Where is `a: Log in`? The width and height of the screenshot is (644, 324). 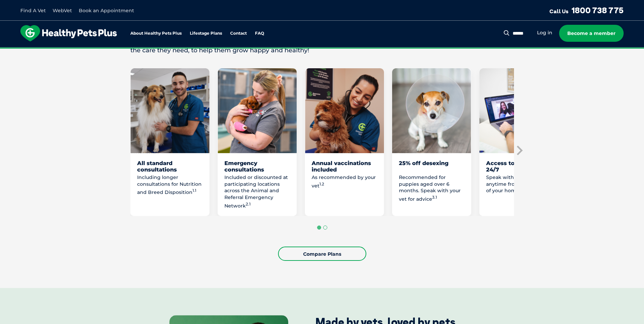
a: Log in is located at coordinates (544, 33).